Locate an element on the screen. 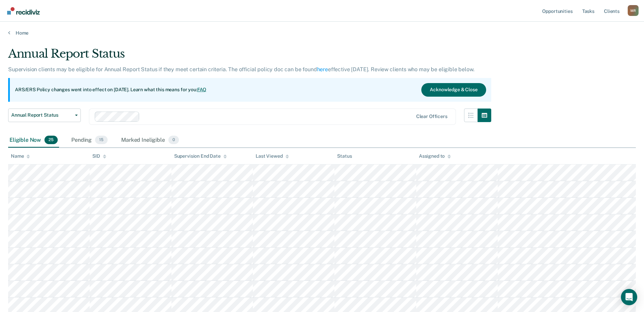  div: Name is located at coordinates (20, 156).